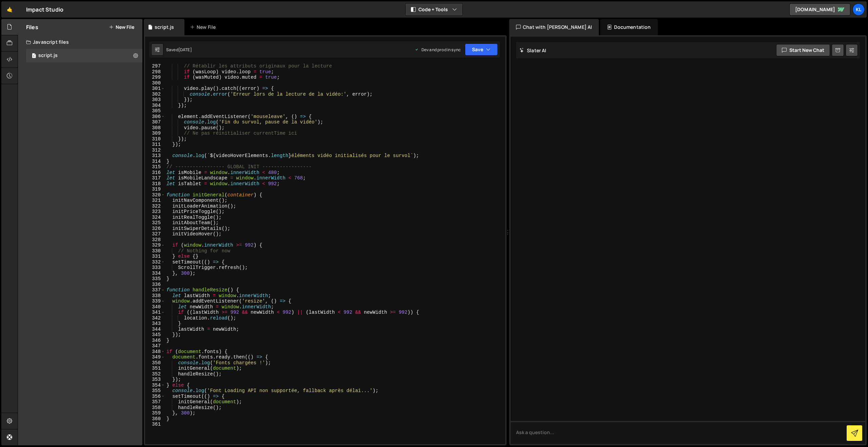 The image size is (868, 447). Describe the element at coordinates (155, 419) in the screenshot. I see `div: 360` at that location.